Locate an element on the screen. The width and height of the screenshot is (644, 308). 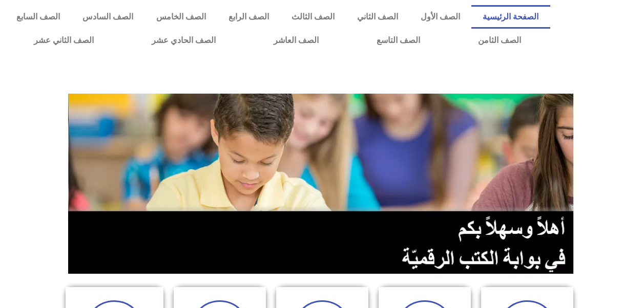
a: الصف الرابع is located at coordinates (249, 17).